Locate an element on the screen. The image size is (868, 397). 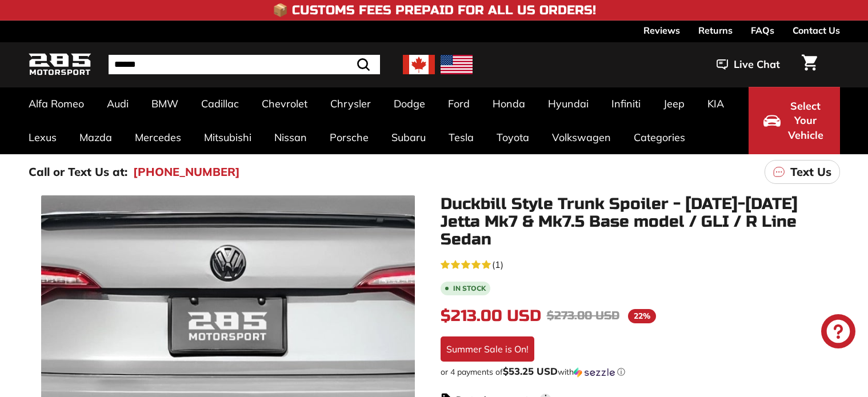
button: Live Chat is located at coordinates (748, 65).